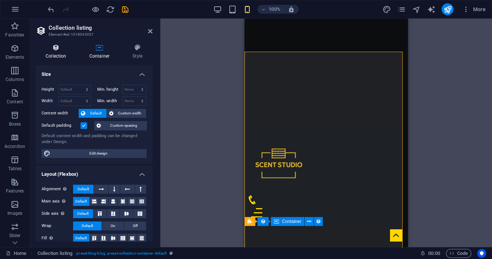  What do you see at coordinates (15, 191) in the screenshot?
I see `p: Features` at bounding box center [15, 191].